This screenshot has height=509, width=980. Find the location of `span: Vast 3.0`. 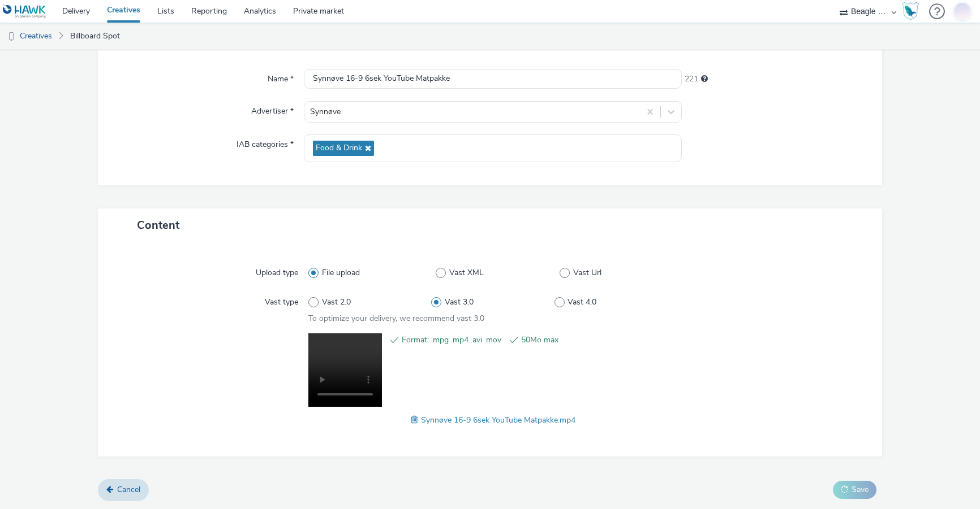

span: Vast 3.0 is located at coordinates (459, 303).